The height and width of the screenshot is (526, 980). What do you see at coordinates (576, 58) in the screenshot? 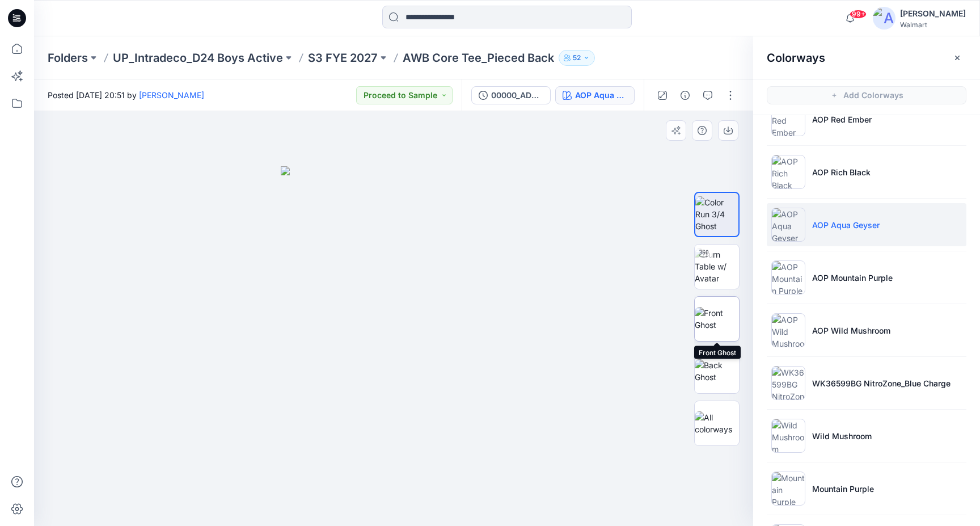
I see `button: 52` at bounding box center [576, 58].